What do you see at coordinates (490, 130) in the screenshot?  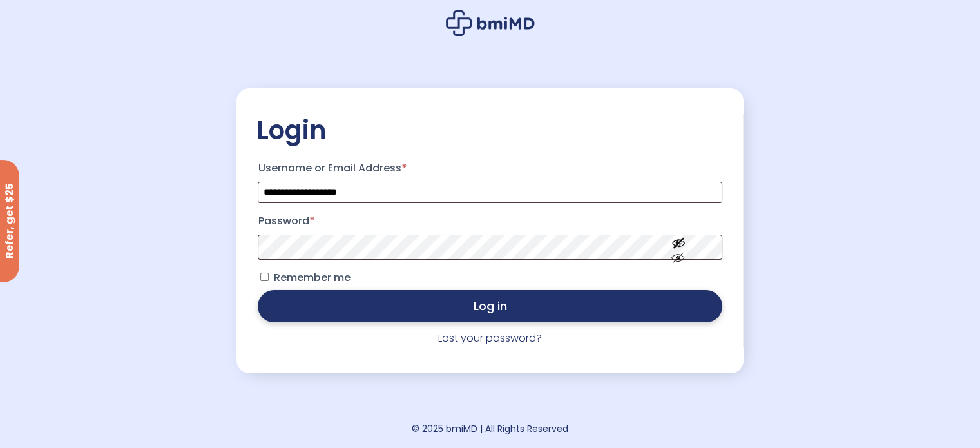 I see `h2: Login` at bounding box center [490, 130].